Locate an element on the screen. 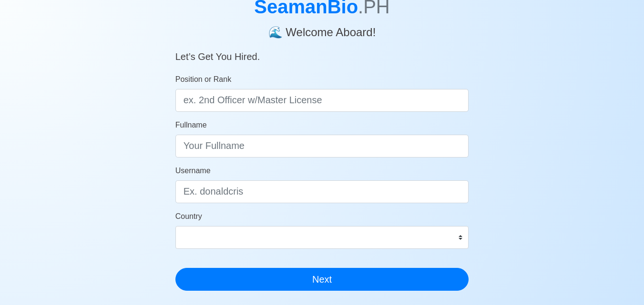 Image resolution: width=644 pixels, height=305 pixels. input: Ex. donaldcris is located at coordinates (322, 192).